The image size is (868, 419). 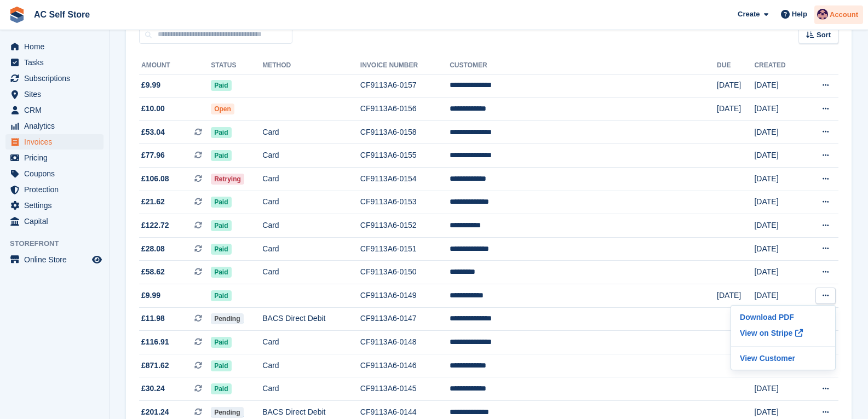 I want to click on a: Download PDF, so click(x=783, y=318).